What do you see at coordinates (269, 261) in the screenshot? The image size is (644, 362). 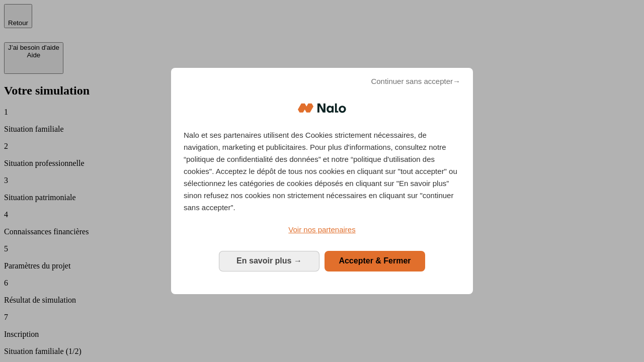 I see `button: En savoir plus: Configurer vos consentements` at bounding box center [269, 261].